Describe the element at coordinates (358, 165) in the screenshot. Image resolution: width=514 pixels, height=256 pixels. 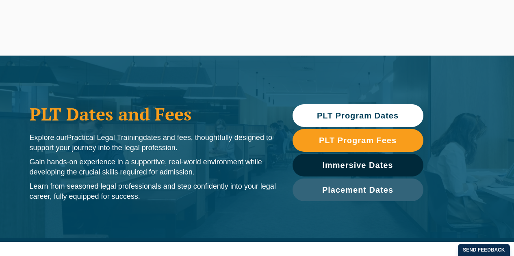
I see `span: Immersive Dates` at that location.